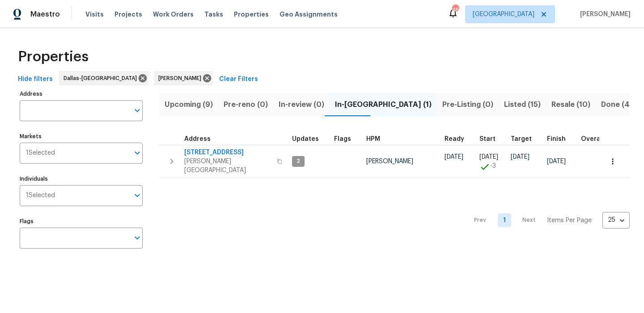  Describe the element at coordinates (569, 221) in the screenshot. I see `p: Items Per Page` at that location.